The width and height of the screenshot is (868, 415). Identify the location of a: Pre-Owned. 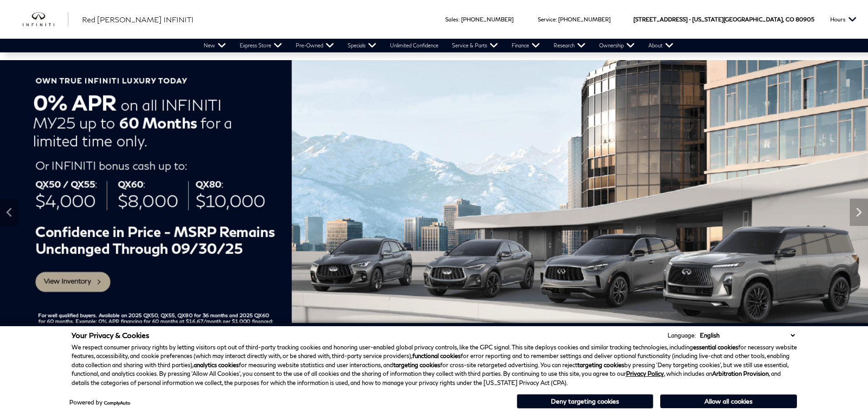
(314, 46).